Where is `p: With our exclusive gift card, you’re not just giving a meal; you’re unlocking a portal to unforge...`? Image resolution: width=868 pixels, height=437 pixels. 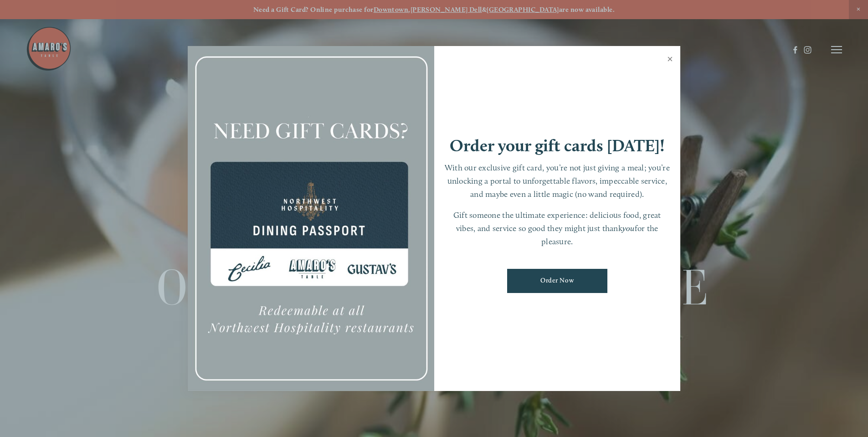 p: With our exclusive gift card, you’re not just giving a meal; you’re unlocking a portal to unforge... is located at coordinates (558, 181).